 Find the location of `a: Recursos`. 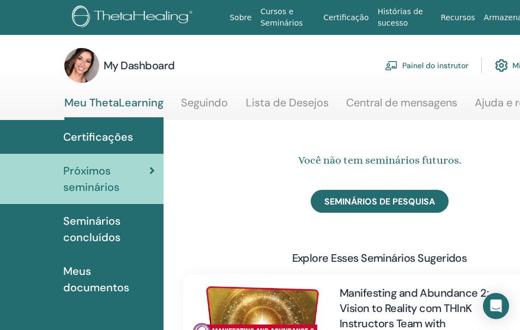

a: Recursos is located at coordinates (458, 17).